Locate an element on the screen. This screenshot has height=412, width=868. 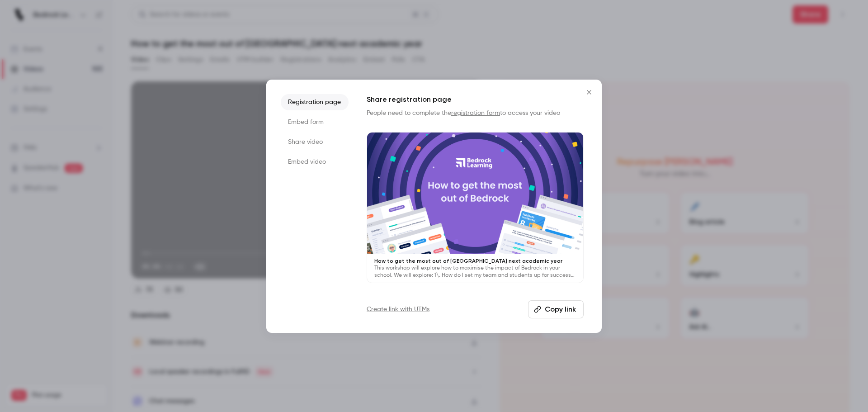
li: Share video is located at coordinates (315, 142).